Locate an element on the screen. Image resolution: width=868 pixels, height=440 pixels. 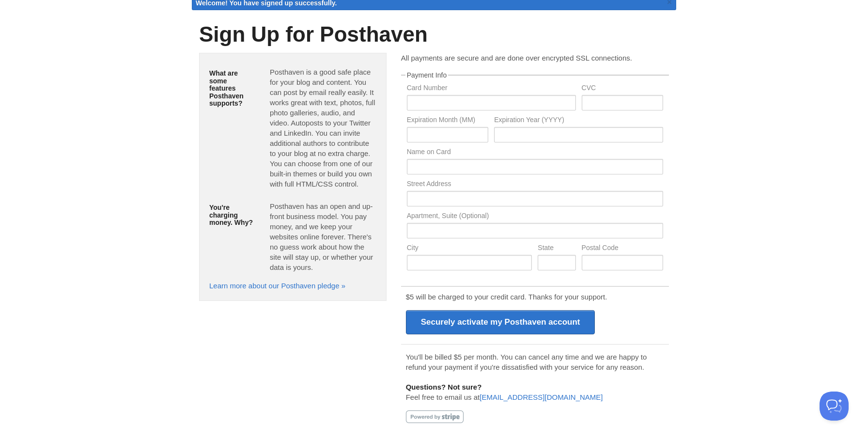
p: $5 will be charged to your credit card. Thanks for your support. is located at coordinates (535, 297).